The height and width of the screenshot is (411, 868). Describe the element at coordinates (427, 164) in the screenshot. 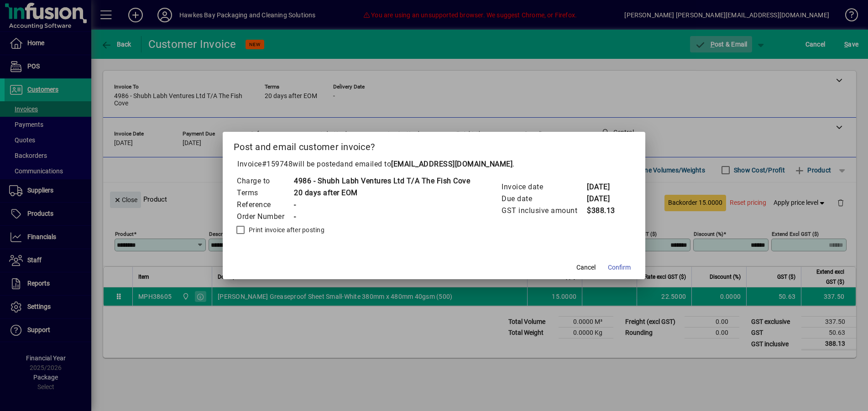

I see `span: and emailed to` at that location.